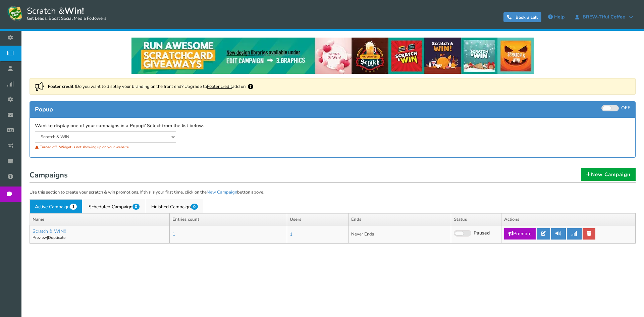 This screenshot has height=317, width=644. What do you see at coordinates (73, 207) in the screenshot?
I see `span: 1` at bounding box center [73, 207].